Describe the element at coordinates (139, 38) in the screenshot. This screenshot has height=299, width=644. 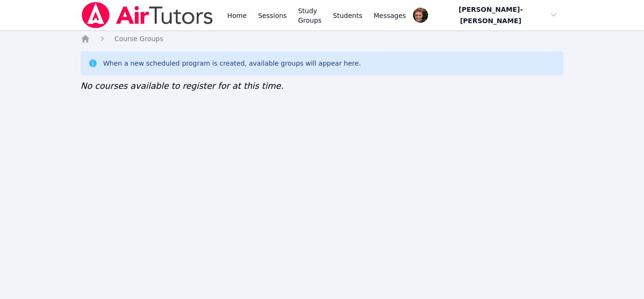
I see `span: Course Groups` at that location.